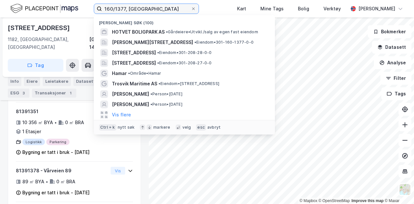  What do you see at coordinates (135, 84) in the screenshot?
I see `span: Trosvik Maritime AS` at bounding box center [135, 84].